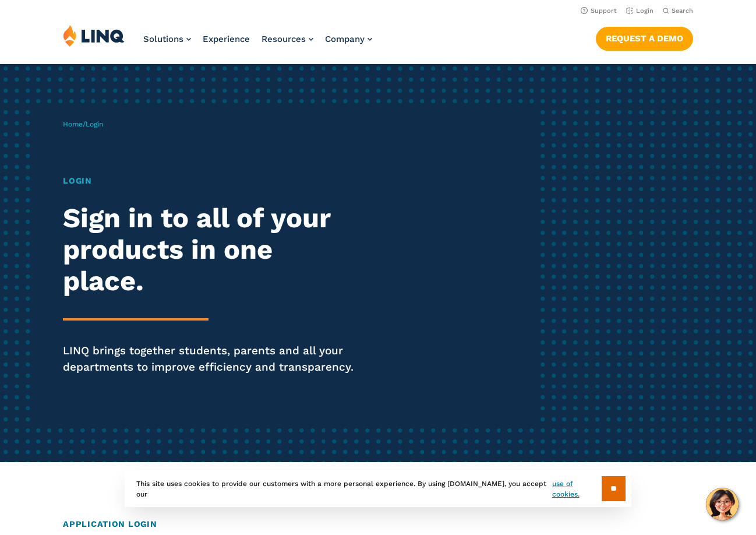 Image resolution: width=756 pixels, height=535 pixels. I want to click on a: Login, so click(639, 10).